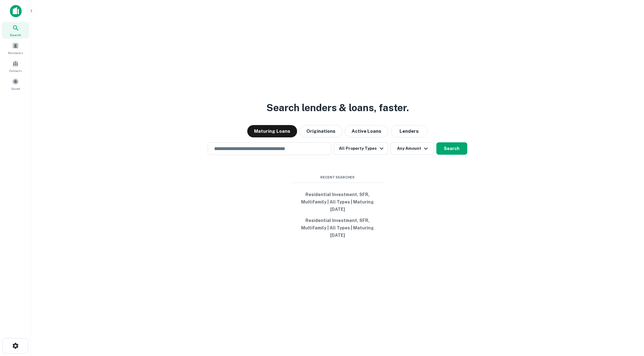 Image resolution: width=644 pixels, height=356 pixels. Describe the element at coordinates (15, 66) in the screenshot. I see `a: Contacts` at that location.